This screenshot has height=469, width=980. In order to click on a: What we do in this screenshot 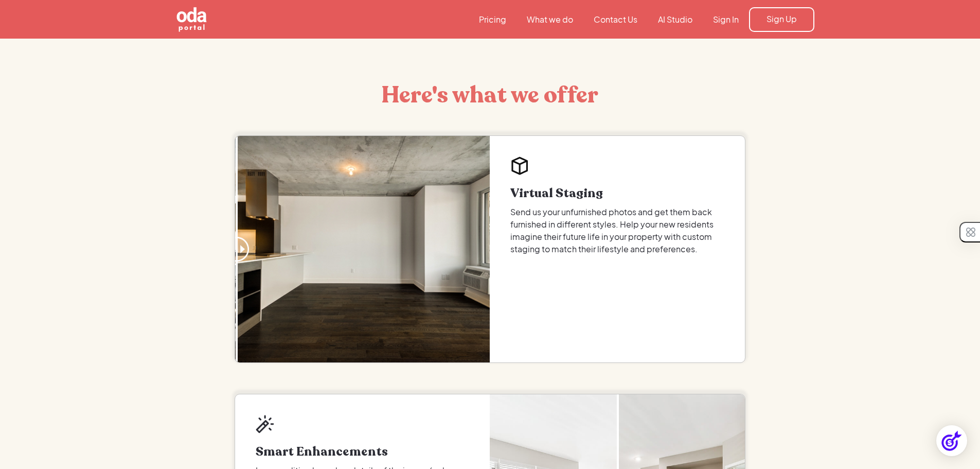, I will do `click(550, 20)`.